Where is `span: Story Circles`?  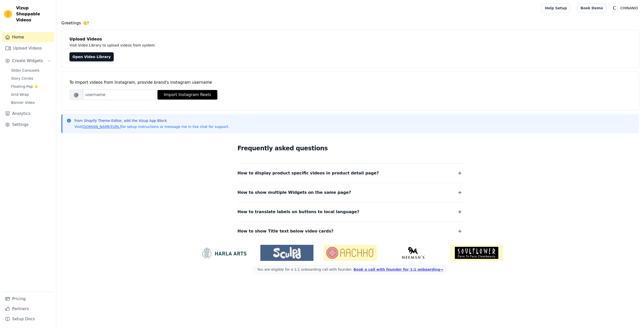
span: Story Circles is located at coordinates (22, 78).